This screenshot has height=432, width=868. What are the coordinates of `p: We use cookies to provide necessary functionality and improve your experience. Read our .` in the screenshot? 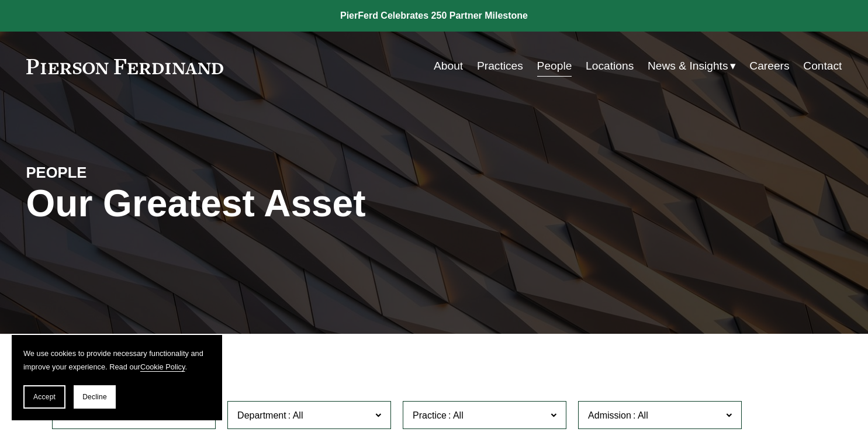 It's located at (117, 360).